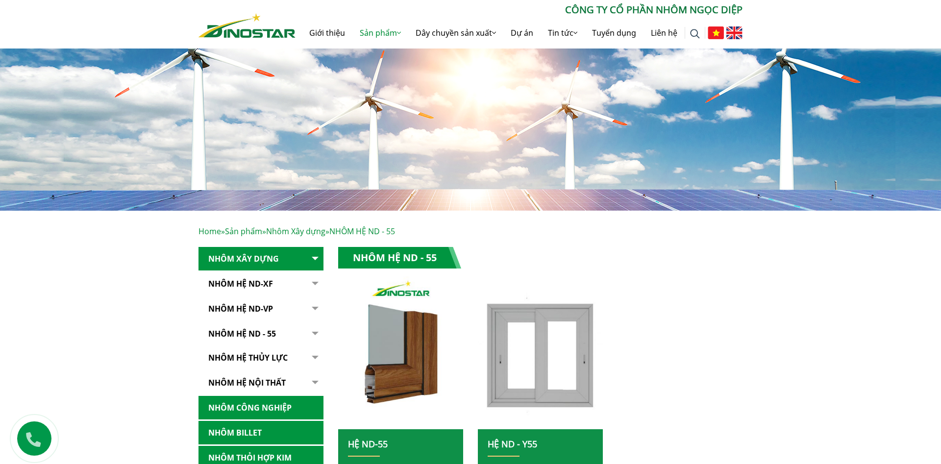  What do you see at coordinates (456, 33) in the screenshot?
I see `a: Dây chuyền sản xuất` at bounding box center [456, 33].